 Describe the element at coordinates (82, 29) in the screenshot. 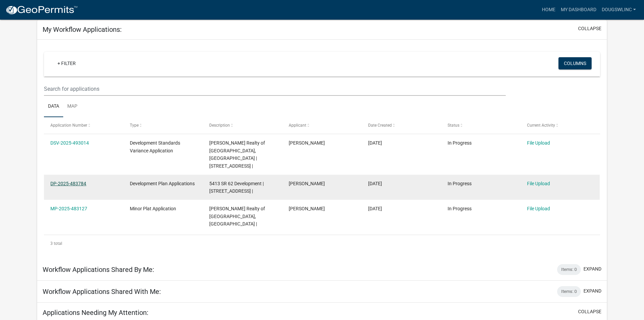

I see `h5: My Workflow Applications:` at that location.